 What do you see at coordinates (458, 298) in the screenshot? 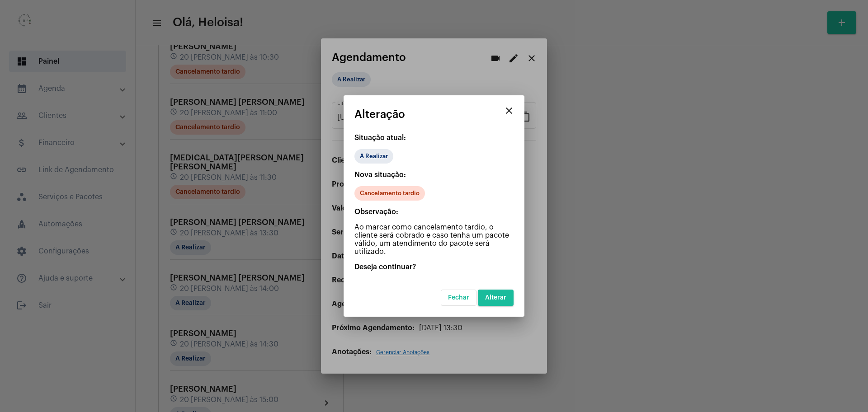
I see `span: Fechar` at bounding box center [458, 298].